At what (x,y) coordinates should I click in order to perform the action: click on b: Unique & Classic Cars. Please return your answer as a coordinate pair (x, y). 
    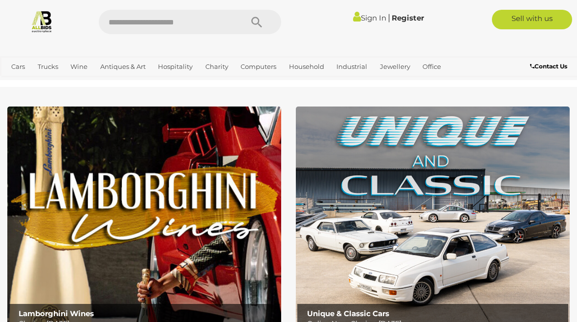
    Looking at the image, I should click on (348, 314).